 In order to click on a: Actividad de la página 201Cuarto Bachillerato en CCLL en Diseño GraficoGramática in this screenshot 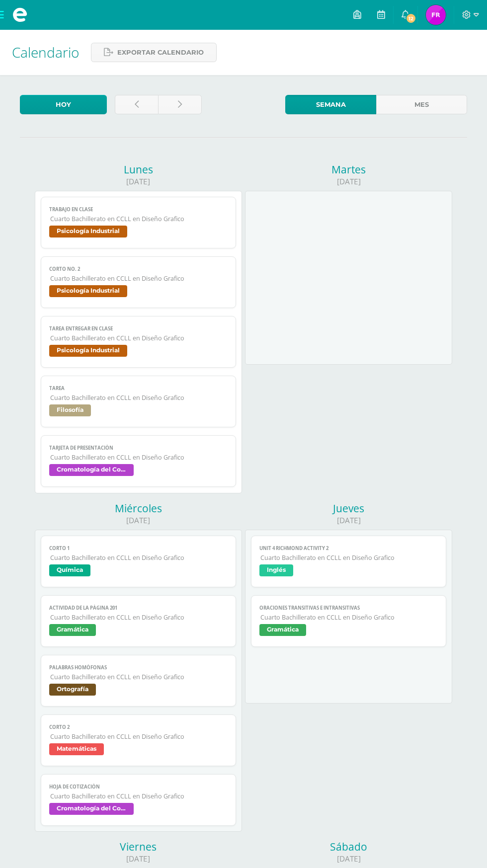, I will do `click(138, 621)`.